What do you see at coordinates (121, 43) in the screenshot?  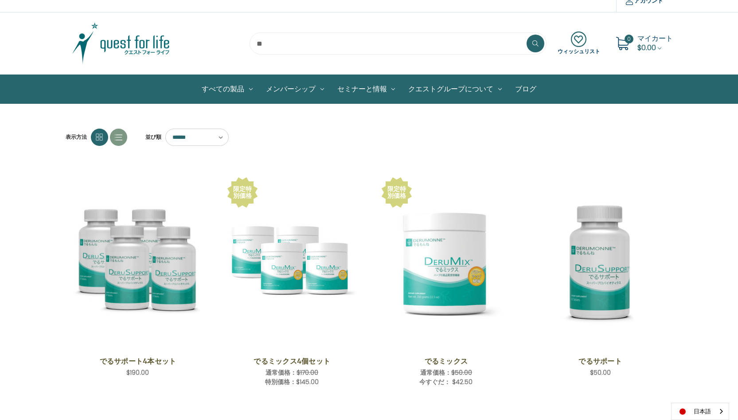 I see `a: クエスト・グループ` at bounding box center [121, 43].